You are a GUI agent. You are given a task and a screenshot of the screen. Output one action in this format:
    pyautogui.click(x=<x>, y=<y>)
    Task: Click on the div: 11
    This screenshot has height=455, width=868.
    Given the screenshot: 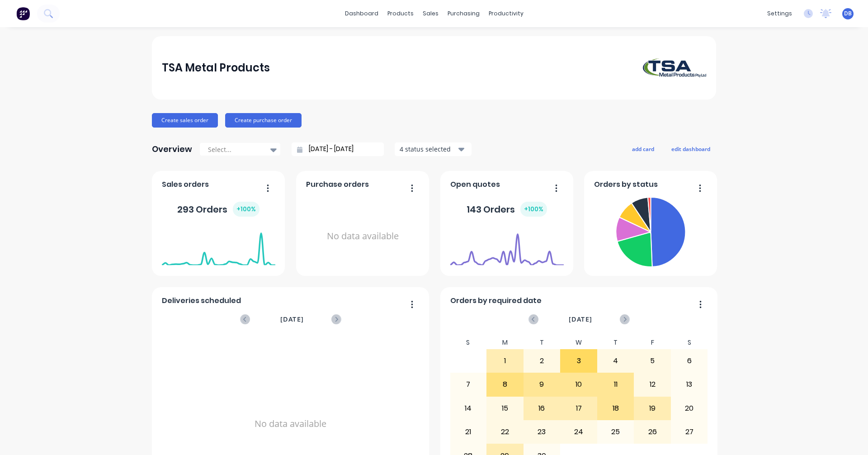 What is the action you would take?
    pyautogui.click(x=616, y=385)
    